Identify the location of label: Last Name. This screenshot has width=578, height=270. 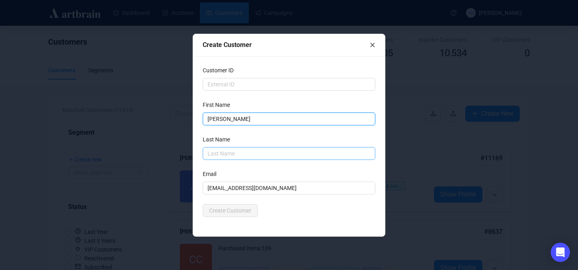
(219, 139).